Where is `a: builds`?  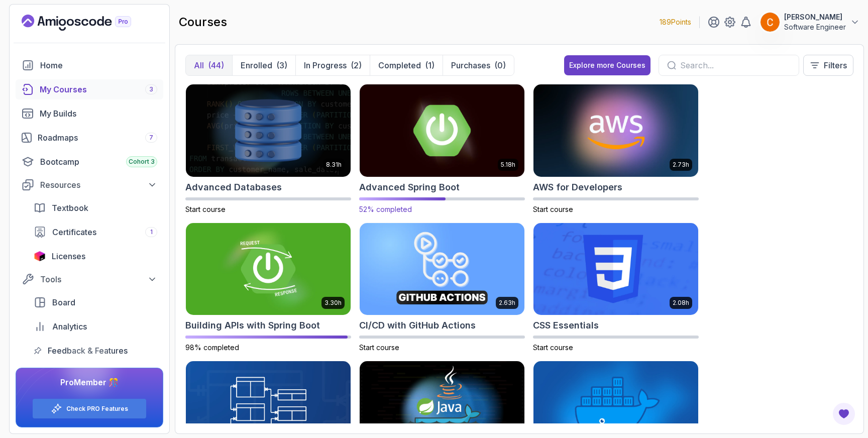
a: builds is located at coordinates (90, 114).